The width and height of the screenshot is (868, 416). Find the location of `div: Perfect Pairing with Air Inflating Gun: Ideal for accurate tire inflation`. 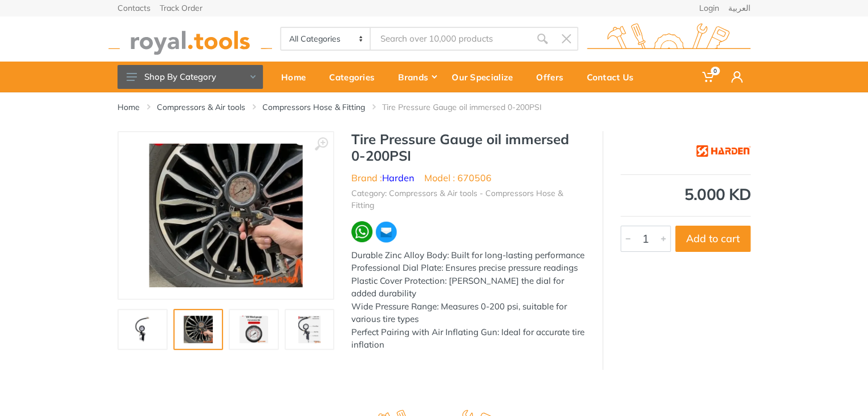

div: Perfect Pairing with Air Inflating Gun: Ideal for accurate tire inflation is located at coordinates (468, 339).